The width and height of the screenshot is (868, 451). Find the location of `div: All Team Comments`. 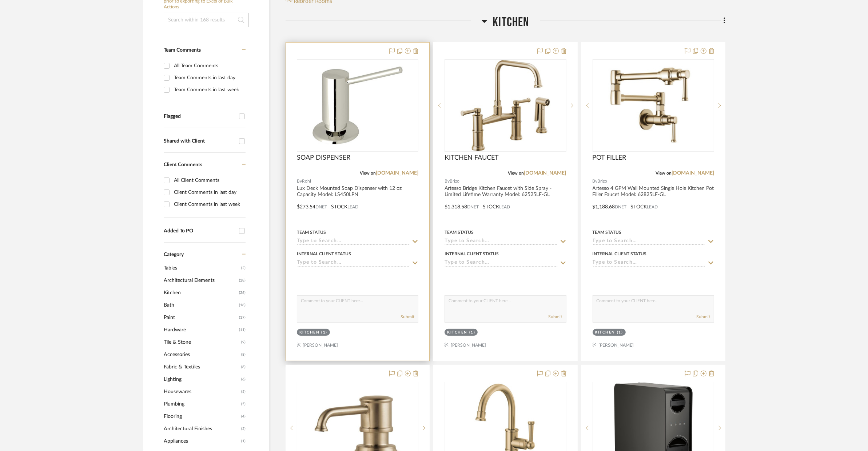

div: All Team Comments is located at coordinates (209, 66).